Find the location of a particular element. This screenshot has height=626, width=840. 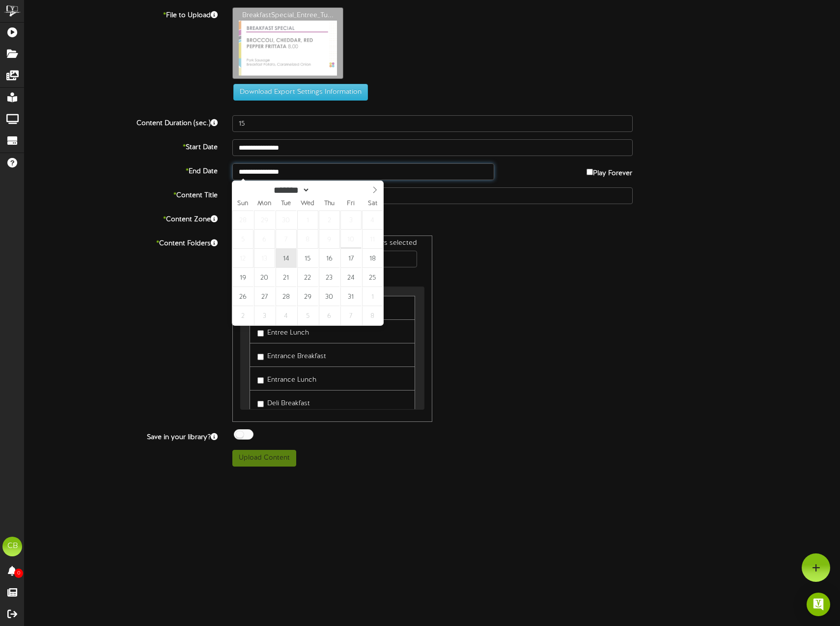

input: Play Forever is located at coordinates (589, 172).